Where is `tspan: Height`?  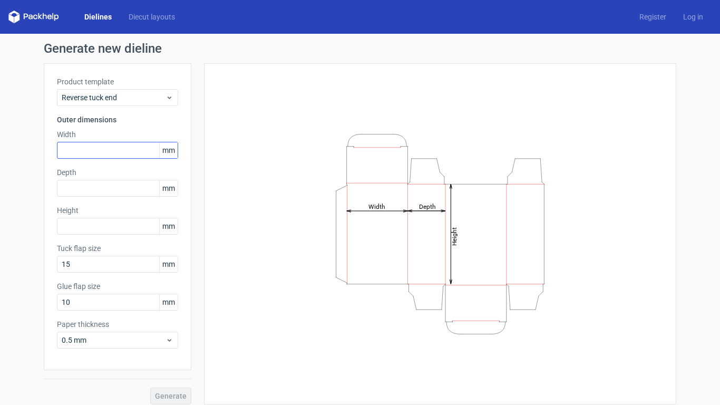 tspan: Height is located at coordinates (454, 236).